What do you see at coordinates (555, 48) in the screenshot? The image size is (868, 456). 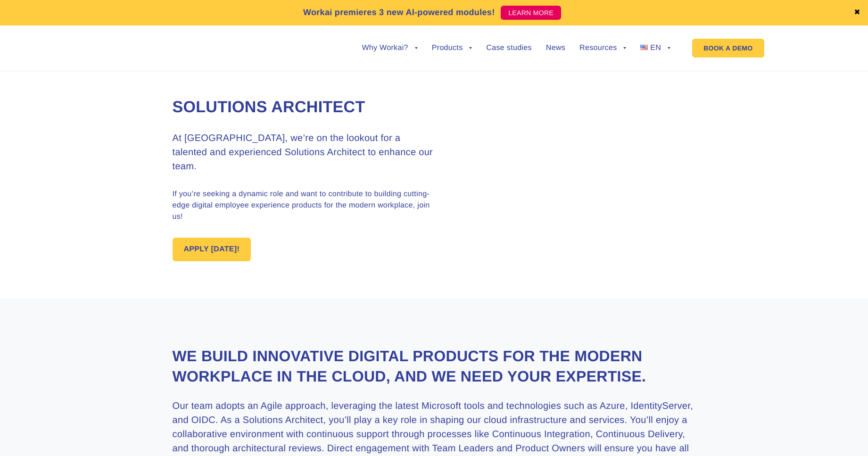 I see `a: News` at bounding box center [555, 48].